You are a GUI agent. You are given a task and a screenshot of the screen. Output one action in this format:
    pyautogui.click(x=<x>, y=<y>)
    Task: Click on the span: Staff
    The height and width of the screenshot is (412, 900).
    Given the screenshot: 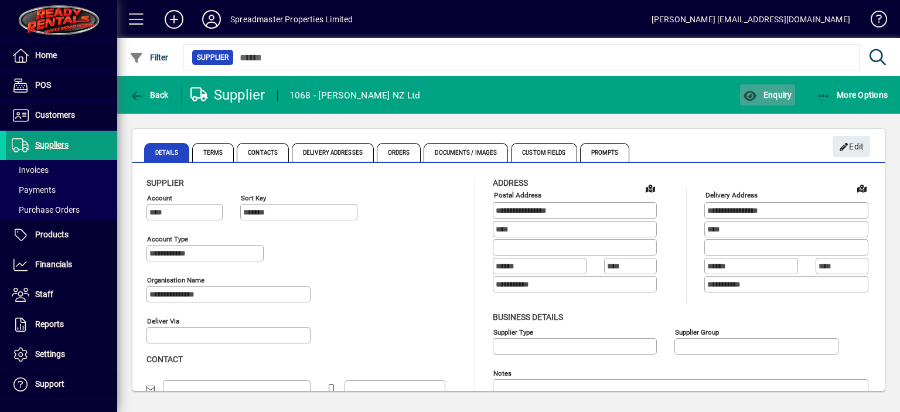 What is the action you would take?
    pyautogui.click(x=44, y=294)
    